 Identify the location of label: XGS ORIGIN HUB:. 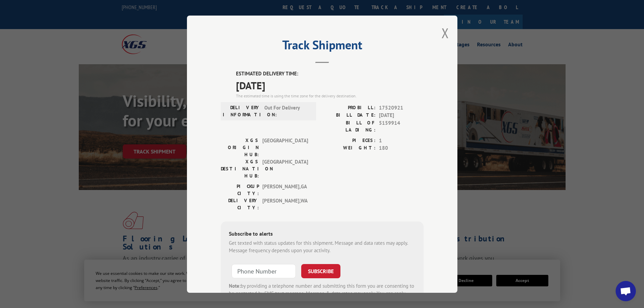
(240, 147).